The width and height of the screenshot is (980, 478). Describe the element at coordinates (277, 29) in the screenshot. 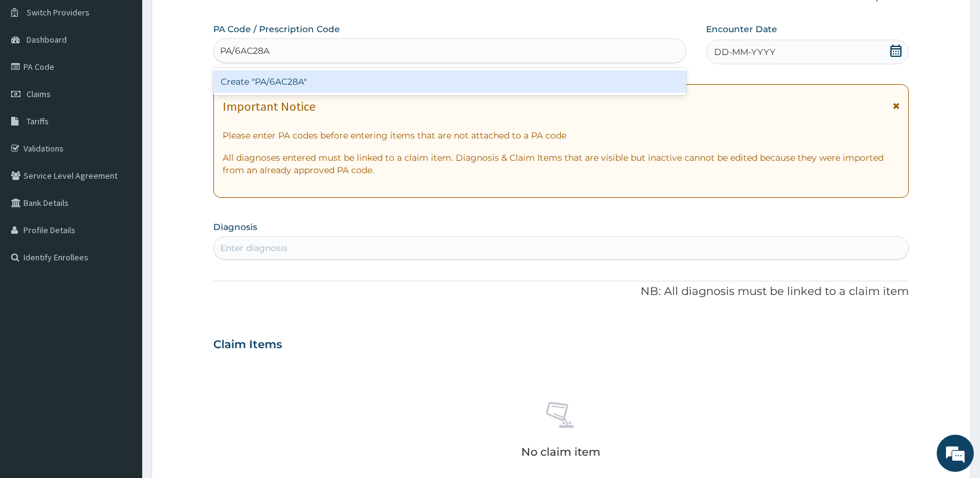

I see `label: PA Code / Prescription Code` at that location.